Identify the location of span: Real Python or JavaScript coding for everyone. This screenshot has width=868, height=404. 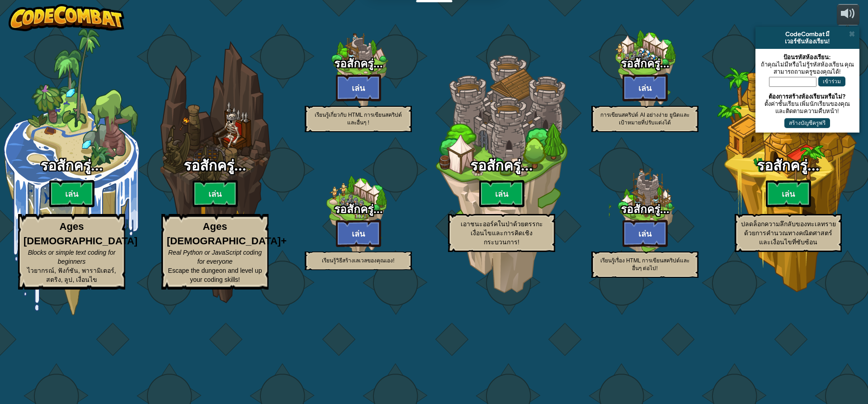
(215, 257).